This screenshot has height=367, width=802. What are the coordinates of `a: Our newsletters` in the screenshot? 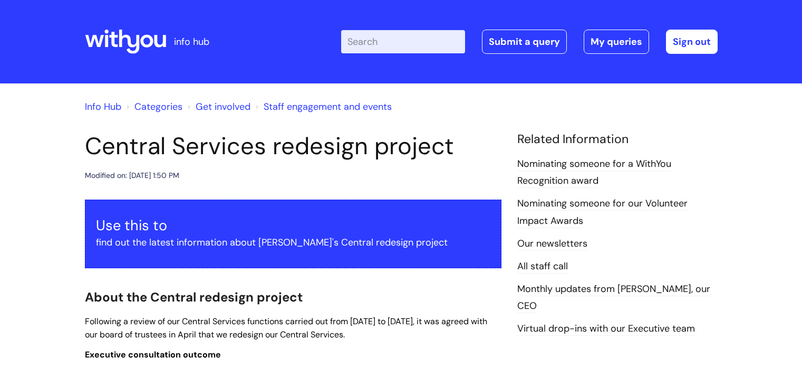 It's located at (552, 244).